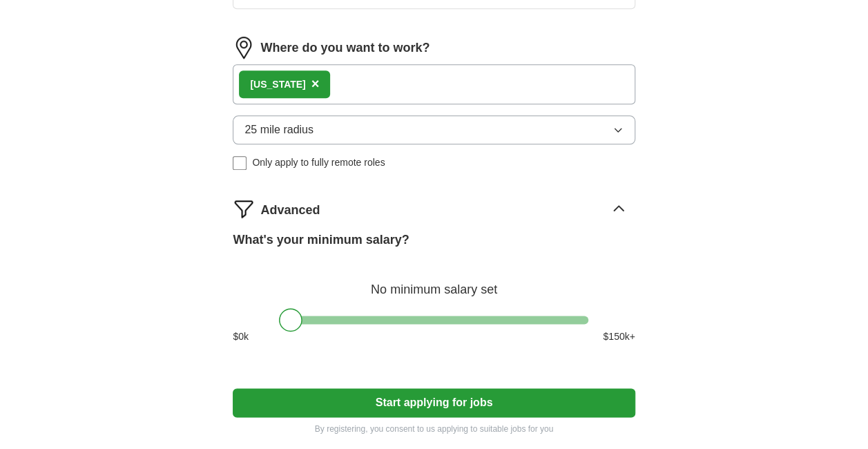 This screenshot has width=868, height=449. Describe the element at coordinates (240, 163) in the screenshot. I see `input: Only apply to fully remote roles` at that location.